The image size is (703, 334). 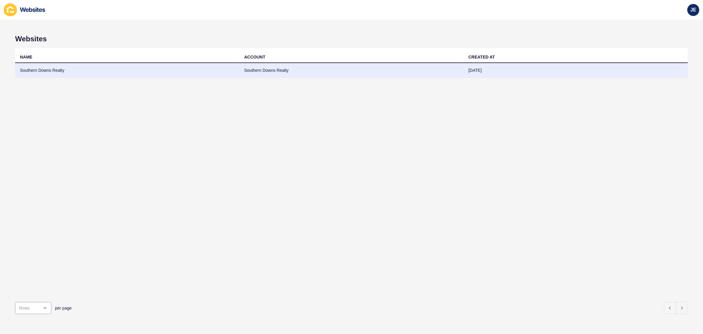 What do you see at coordinates (26, 57) in the screenshot?
I see `div: NAME` at bounding box center [26, 57].